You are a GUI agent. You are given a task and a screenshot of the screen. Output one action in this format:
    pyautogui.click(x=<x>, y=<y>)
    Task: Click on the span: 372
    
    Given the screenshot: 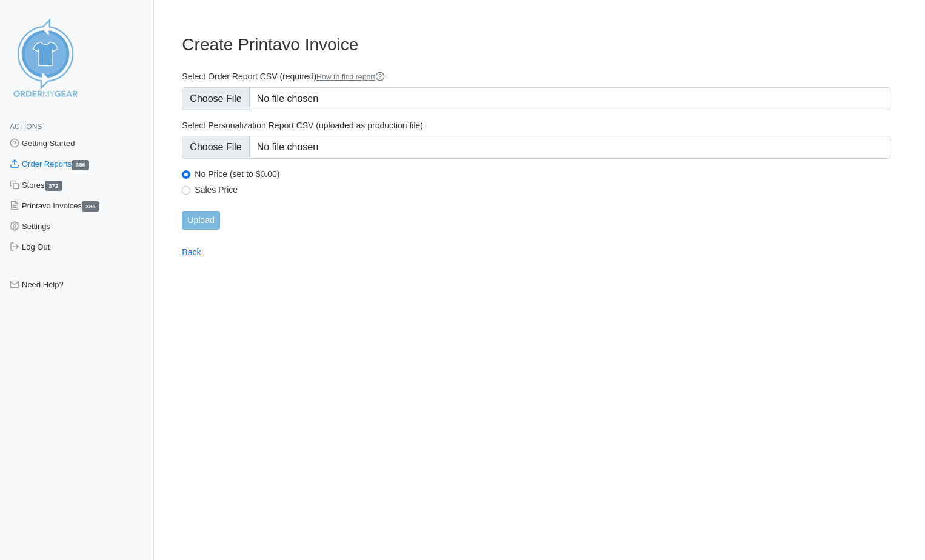 What is the action you would take?
    pyautogui.click(x=54, y=186)
    